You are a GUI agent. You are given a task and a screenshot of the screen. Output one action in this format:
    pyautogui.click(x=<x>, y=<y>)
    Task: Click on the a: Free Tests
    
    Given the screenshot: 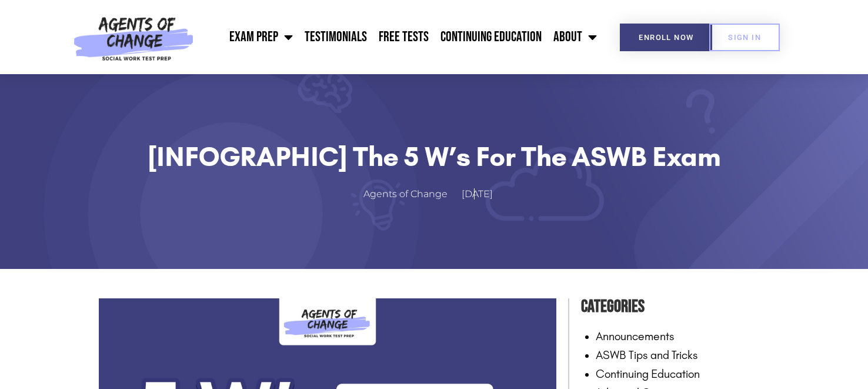 What is the action you would take?
    pyautogui.click(x=403, y=37)
    